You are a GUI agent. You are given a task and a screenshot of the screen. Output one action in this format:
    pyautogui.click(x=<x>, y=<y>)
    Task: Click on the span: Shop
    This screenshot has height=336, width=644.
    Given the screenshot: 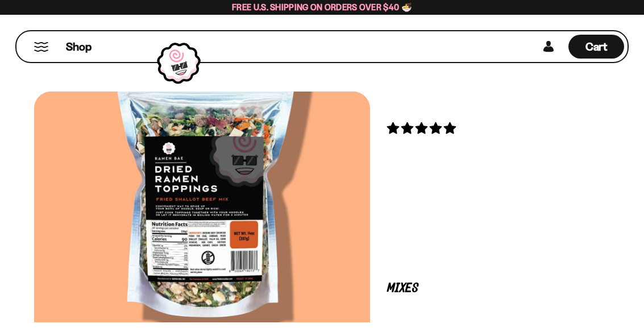 What is the action you would take?
    pyautogui.click(x=79, y=47)
    